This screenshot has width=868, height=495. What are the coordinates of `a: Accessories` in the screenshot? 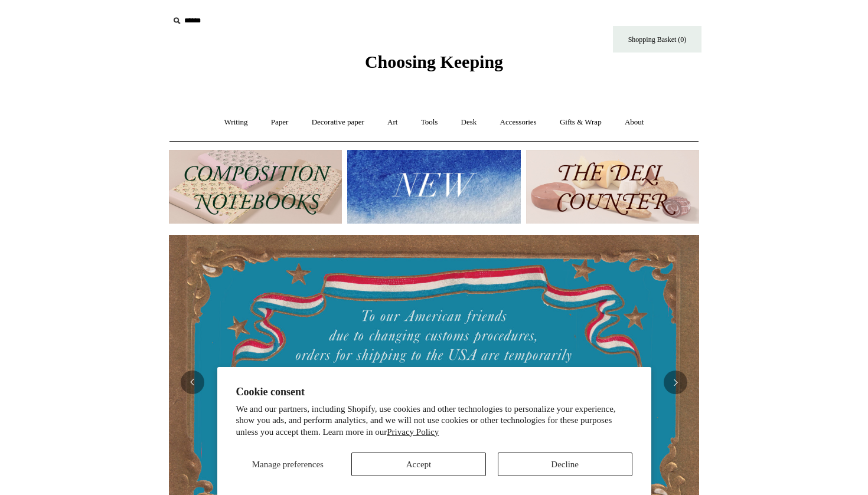 It's located at (519, 122).